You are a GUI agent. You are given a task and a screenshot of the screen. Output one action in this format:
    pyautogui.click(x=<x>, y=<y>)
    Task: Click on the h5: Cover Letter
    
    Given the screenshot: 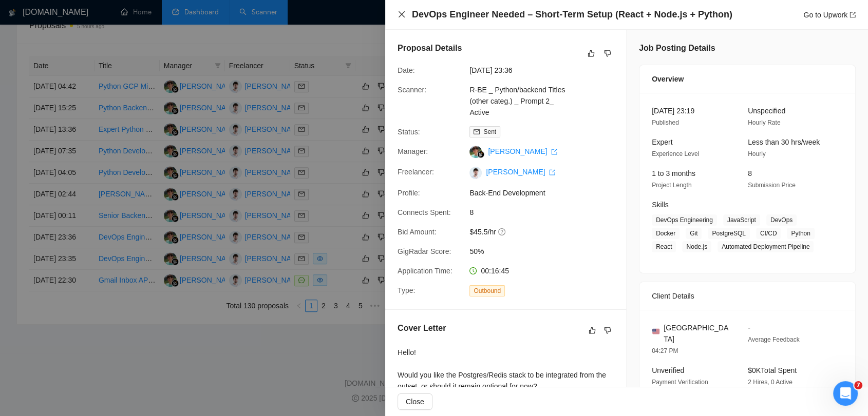 What is the action you would take?
    pyautogui.click(x=422, y=328)
    